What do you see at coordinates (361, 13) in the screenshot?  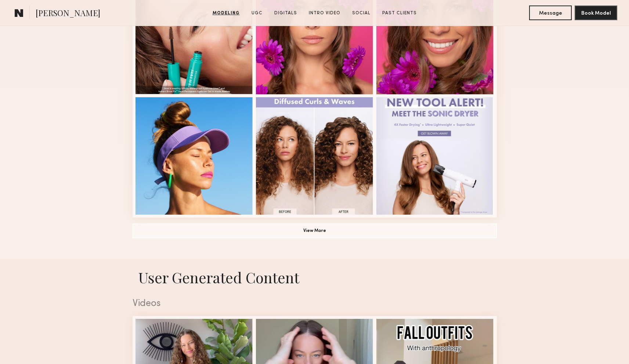 I see `a: Social` at bounding box center [361, 13].